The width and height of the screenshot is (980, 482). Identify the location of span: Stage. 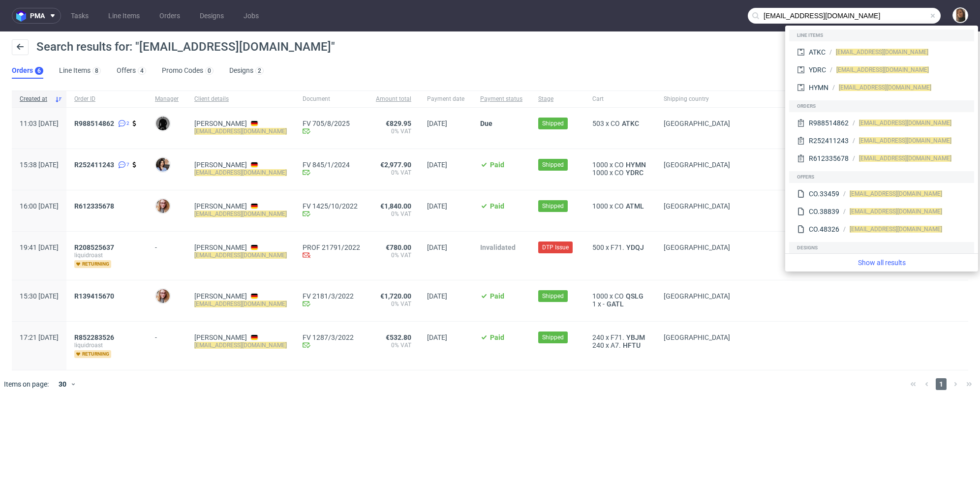
(557, 99).